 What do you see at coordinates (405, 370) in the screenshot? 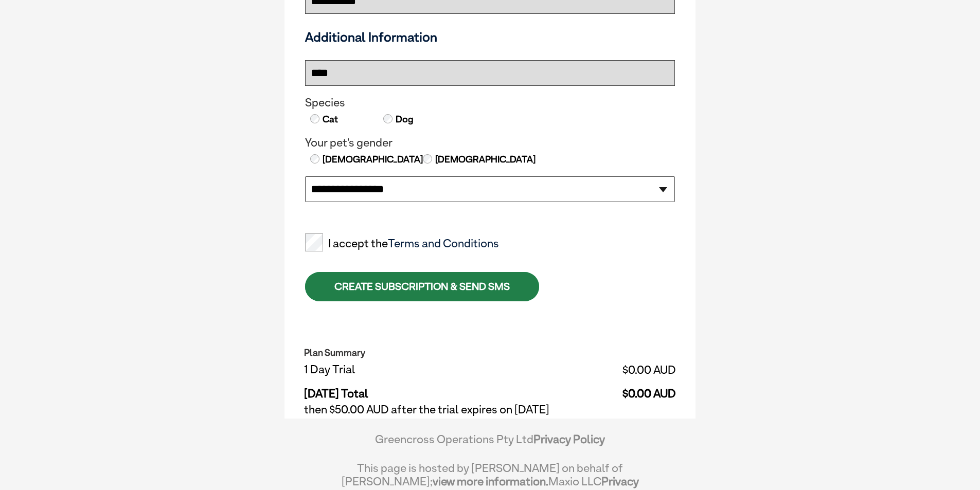
I see `td: 1 Day Trial` at bounding box center [405, 370].